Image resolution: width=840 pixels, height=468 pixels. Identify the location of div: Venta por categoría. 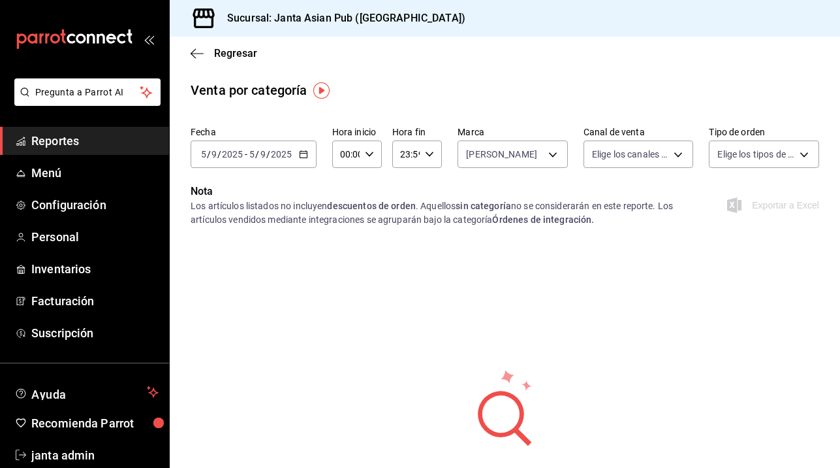
(249, 90).